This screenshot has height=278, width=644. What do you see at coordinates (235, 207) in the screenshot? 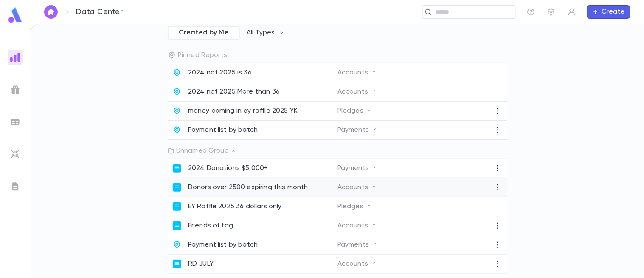
I see `p: EY Raffle 2025 36 dollars only` at bounding box center [235, 207].